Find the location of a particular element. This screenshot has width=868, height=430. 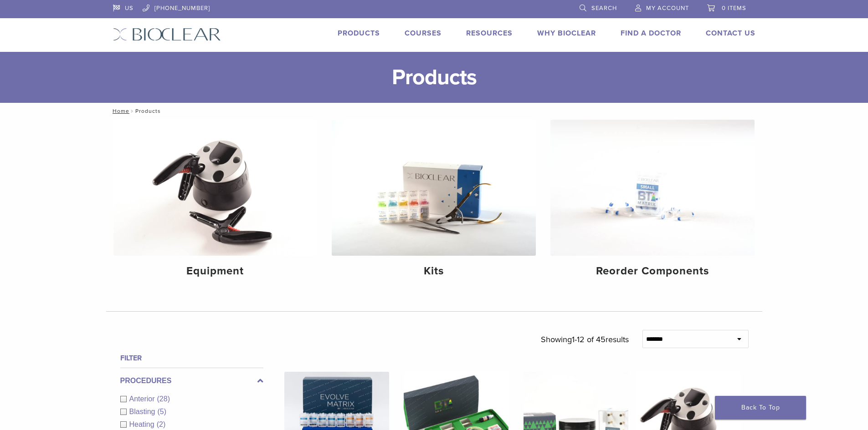

h4: Filter is located at coordinates (192, 358).